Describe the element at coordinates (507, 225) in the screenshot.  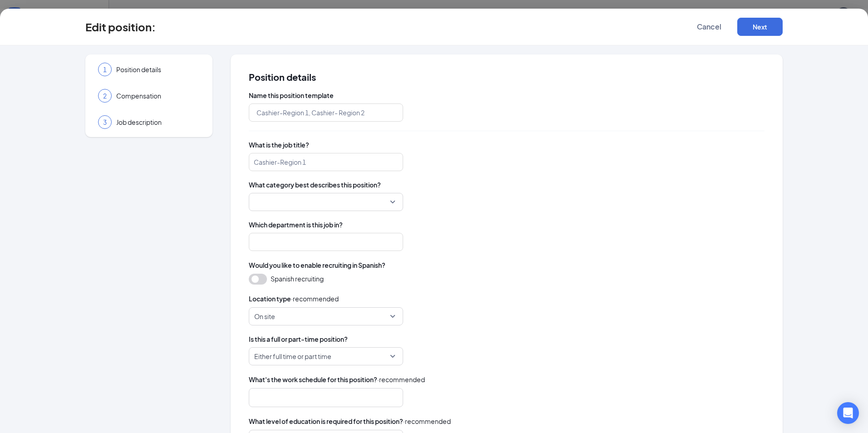
I see `span: Which department is this job in?` at that location.